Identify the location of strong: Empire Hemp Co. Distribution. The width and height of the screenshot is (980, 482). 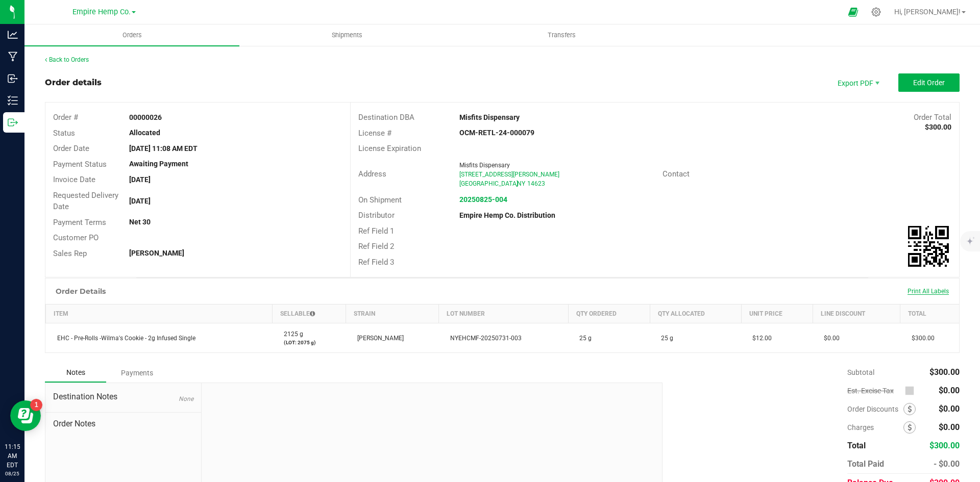
(507, 216).